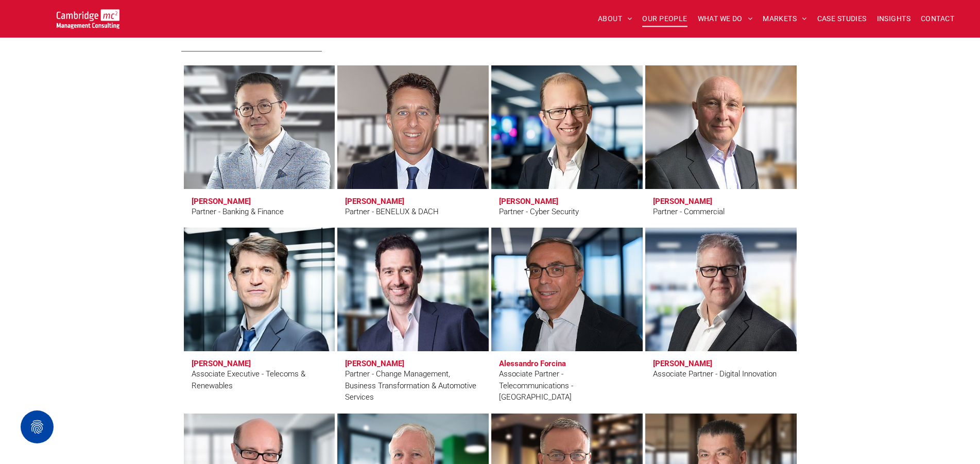 The width and height of the screenshot is (980, 464). What do you see at coordinates (785, 18) in the screenshot?
I see `a: MARKETS` at bounding box center [785, 18].